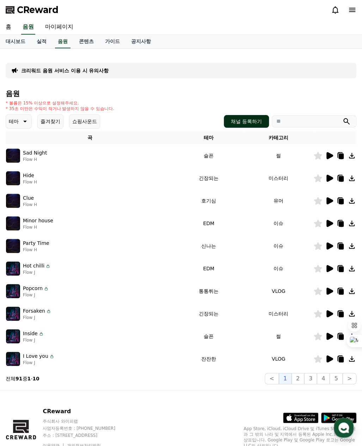 The width and height of the screenshot is (362, 446). I want to click on p: I Love you, so click(36, 356).